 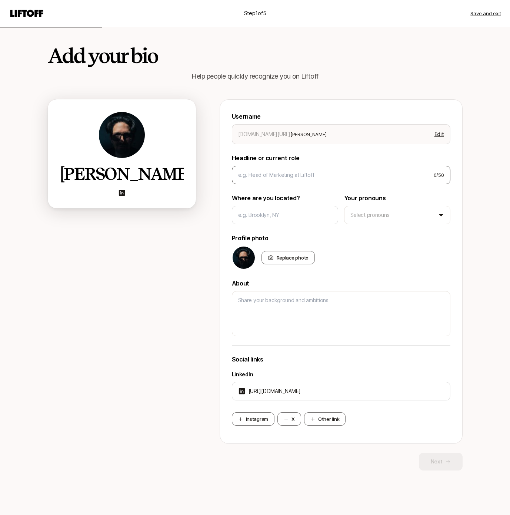 I want to click on p: Your pronouns, so click(x=397, y=198).